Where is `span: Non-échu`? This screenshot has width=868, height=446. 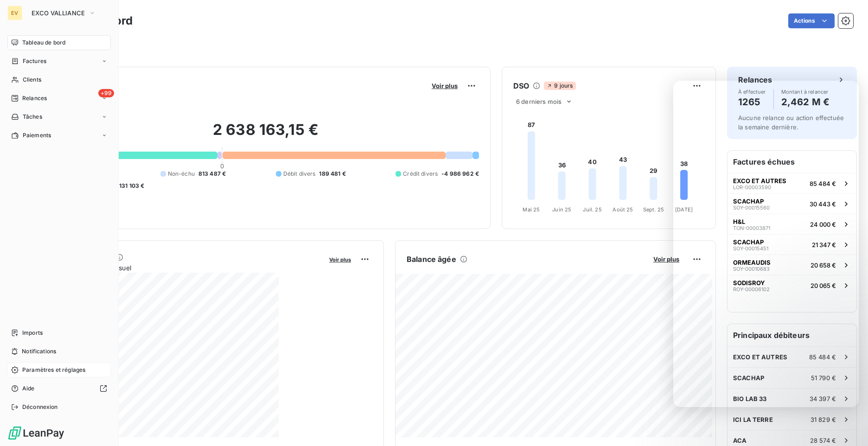
span: Non-échu is located at coordinates (181, 174).